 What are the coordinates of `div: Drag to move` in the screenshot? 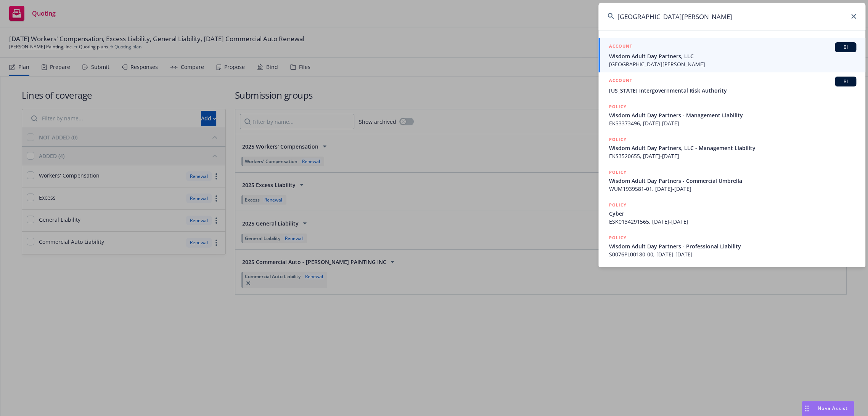 It's located at (807, 409).